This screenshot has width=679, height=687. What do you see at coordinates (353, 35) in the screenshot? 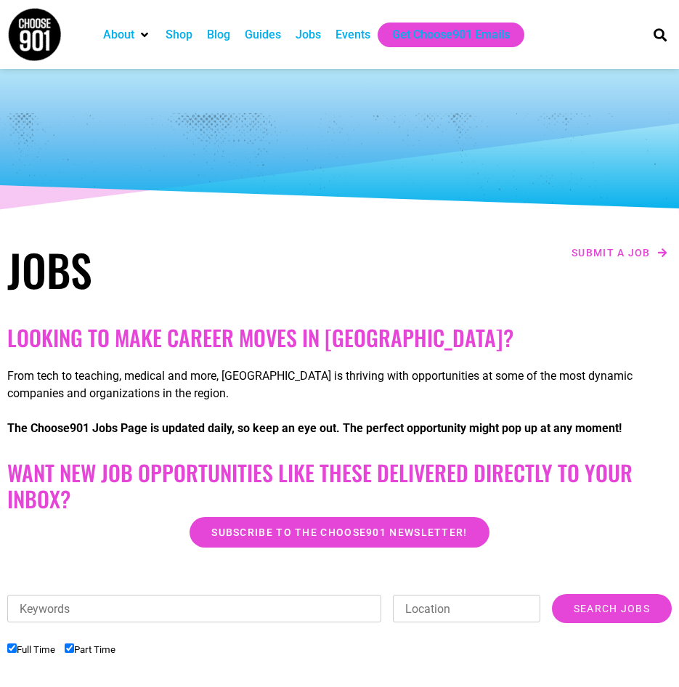
I see `a: Events` at bounding box center [353, 35].